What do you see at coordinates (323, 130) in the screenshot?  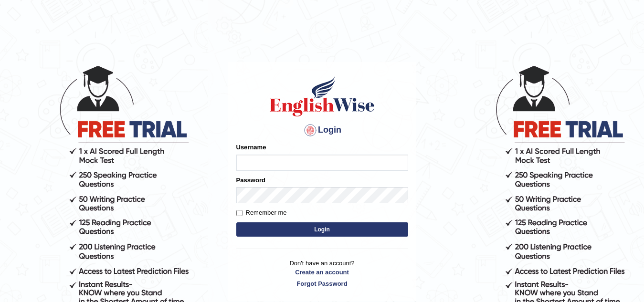 I see `h4: Login` at bounding box center [323, 130].